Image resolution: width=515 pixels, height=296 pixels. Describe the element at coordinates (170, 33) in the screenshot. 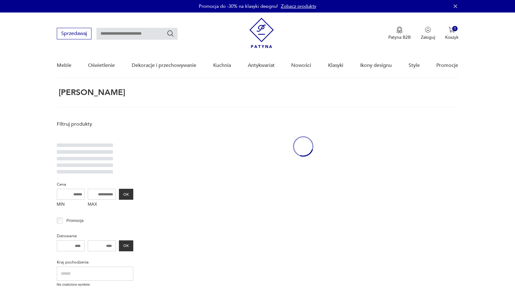

I see `button: Szukaj` at that location.